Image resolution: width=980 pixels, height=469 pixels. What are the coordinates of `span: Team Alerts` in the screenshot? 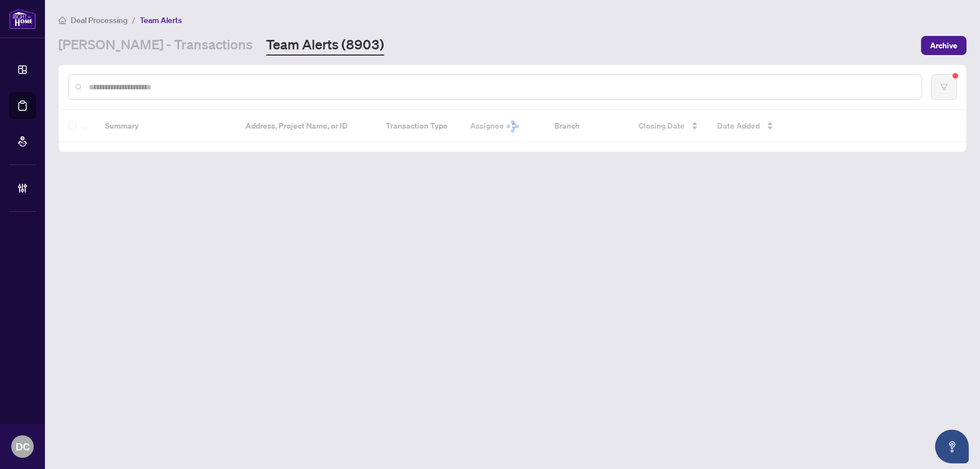 It's located at (161, 20).